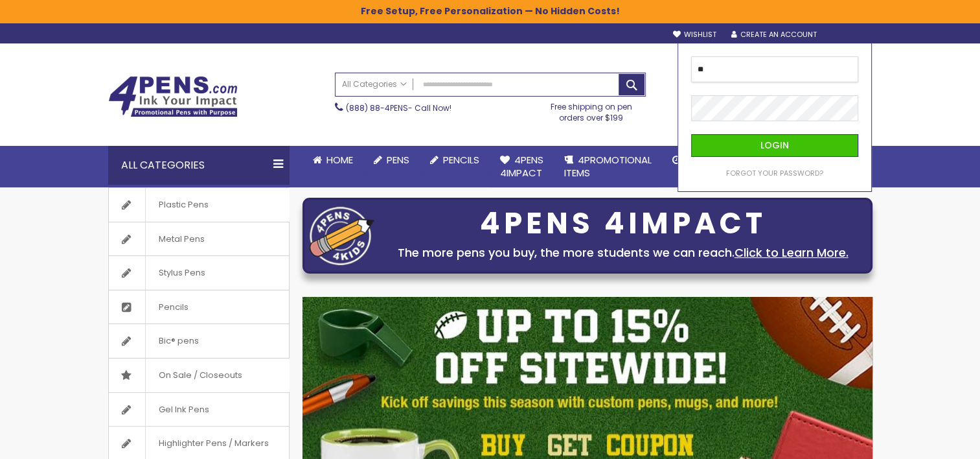 This screenshot has height=459, width=980. Describe the element at coordinates (333, 160) in the screenshot. I see `a: Home` at that location.